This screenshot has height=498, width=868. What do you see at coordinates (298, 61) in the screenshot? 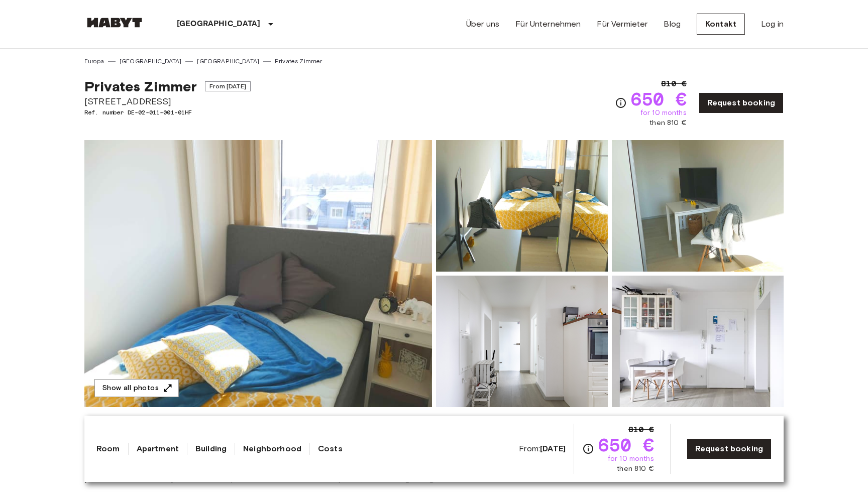
I see `a: Privates Zimmer` at bounding box center [298, 61].